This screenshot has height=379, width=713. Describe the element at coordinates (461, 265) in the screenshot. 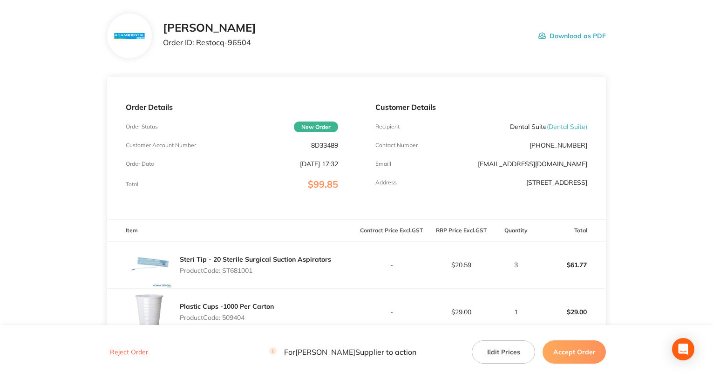

I see `p: $20.59` at that location.